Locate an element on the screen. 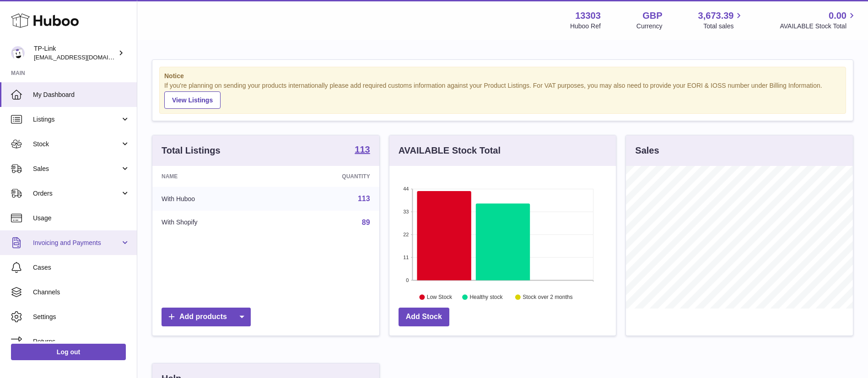  strong: GBP is located at coordinates (652, 15).